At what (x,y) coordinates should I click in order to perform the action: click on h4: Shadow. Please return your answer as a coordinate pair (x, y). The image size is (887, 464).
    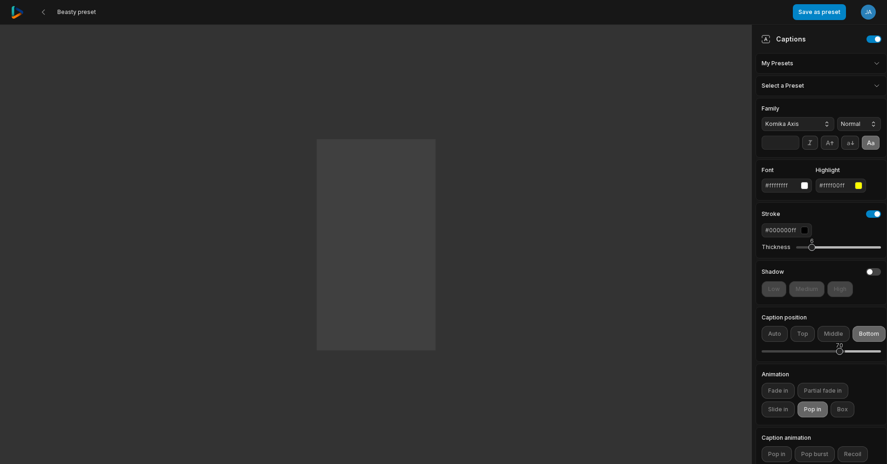
    Looking at the image, I should click on (773, 272).